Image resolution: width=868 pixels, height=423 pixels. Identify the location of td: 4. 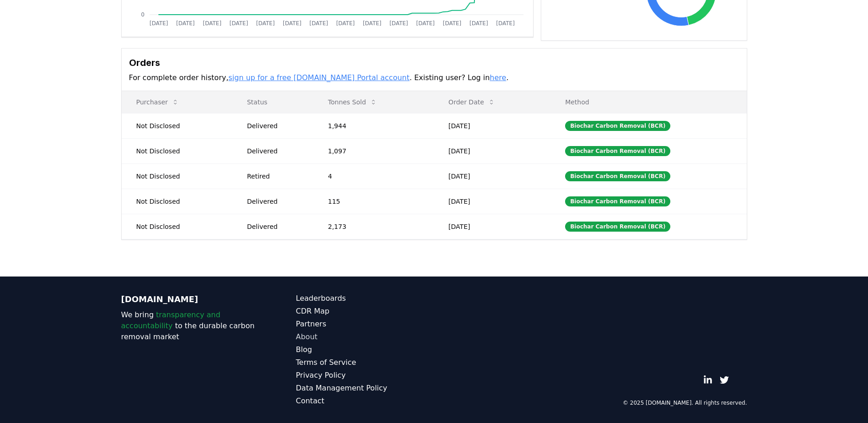
(373, 176).